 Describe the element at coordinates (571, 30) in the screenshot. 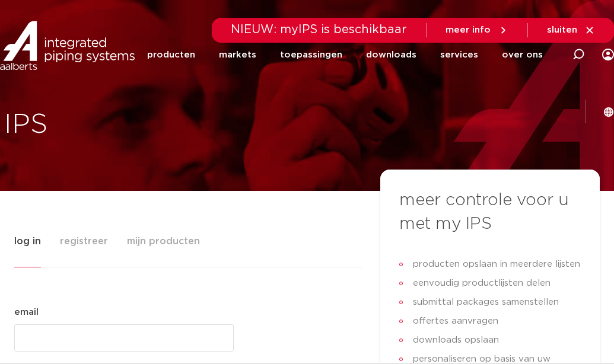

I see `a: sluiten` at that location.